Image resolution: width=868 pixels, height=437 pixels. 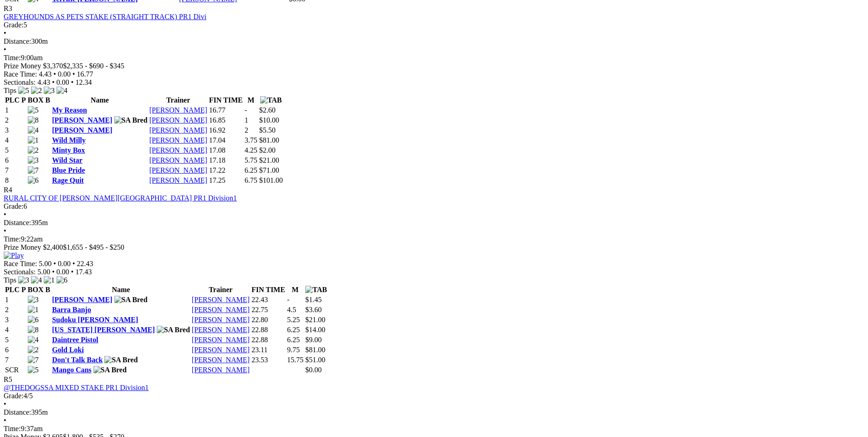 I want to click on th: Trainer, so click(x=178, y=100).